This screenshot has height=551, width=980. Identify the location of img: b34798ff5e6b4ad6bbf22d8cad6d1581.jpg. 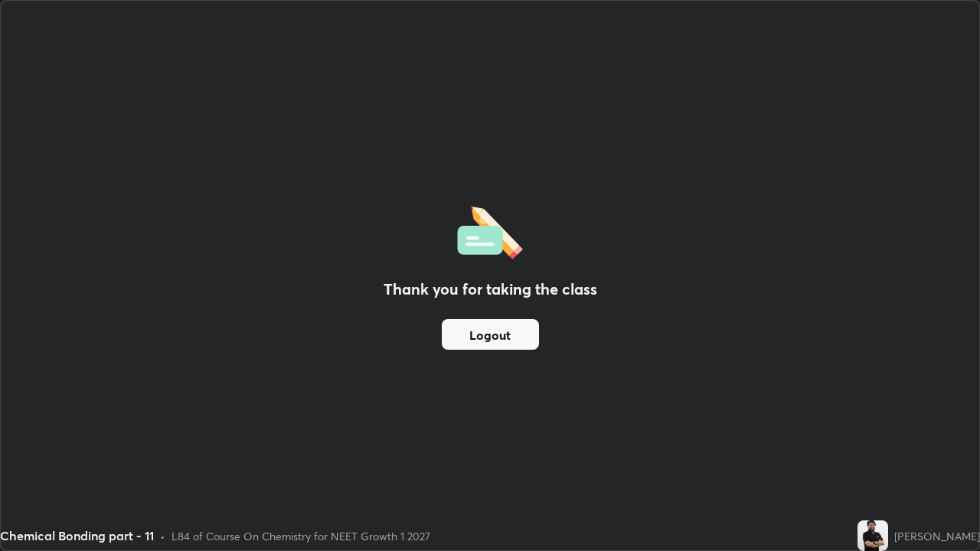
(873, 536).